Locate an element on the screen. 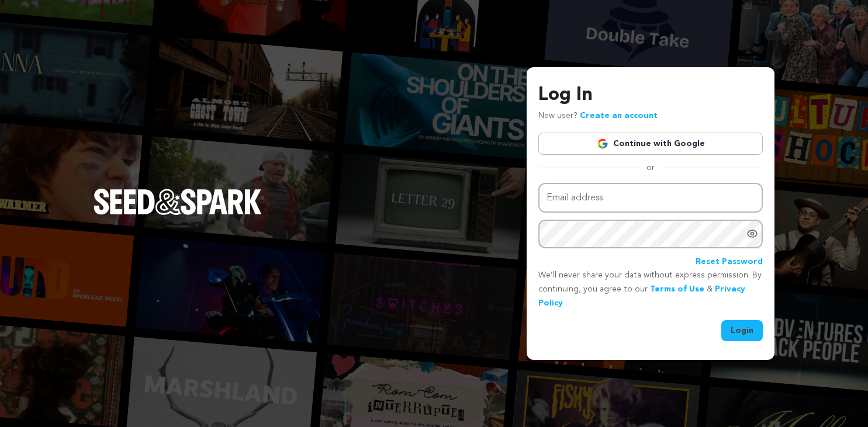 The height and width of the screenshot is (427, 868). a: Continue with Google is located at coordinates (651, 144).